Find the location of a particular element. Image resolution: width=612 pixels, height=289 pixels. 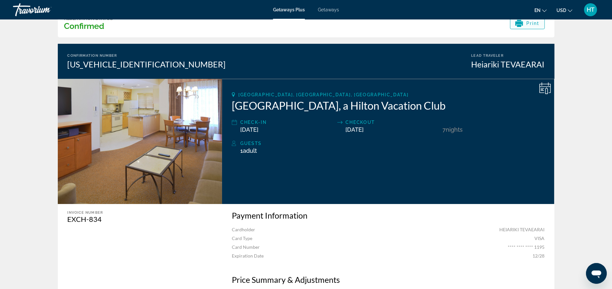

a: Getaways Plus is located at coordinates (289, 10).